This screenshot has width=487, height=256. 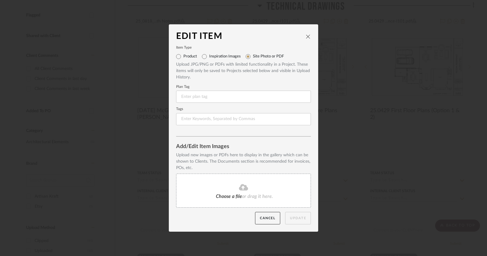 I want to click on input: Enter Keywords, Separated by Commas, so click(x=244, y=119).